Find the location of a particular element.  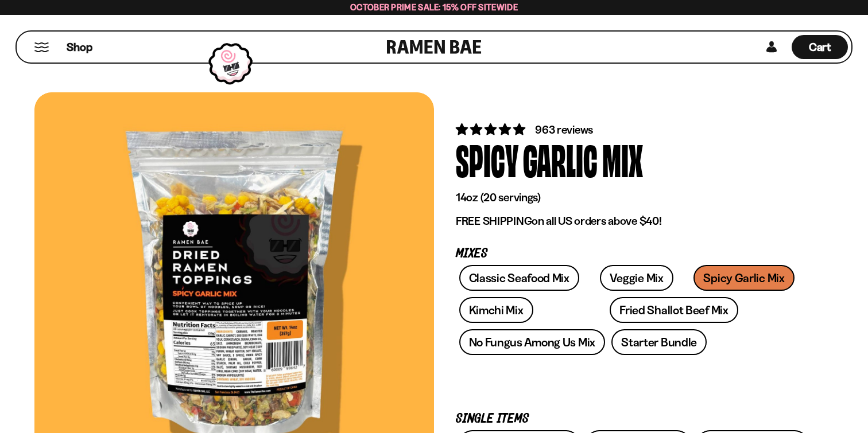

div: Garlic is located at coordinates (560, 159).